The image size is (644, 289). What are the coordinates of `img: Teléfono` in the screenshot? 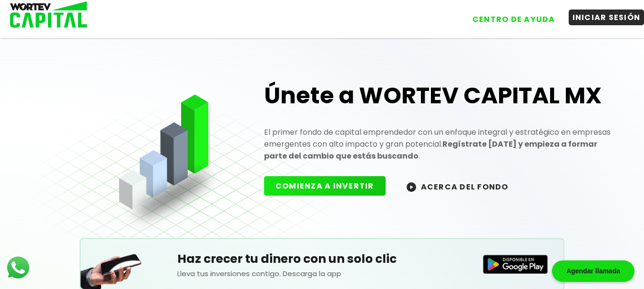 It's located at (112, 265).